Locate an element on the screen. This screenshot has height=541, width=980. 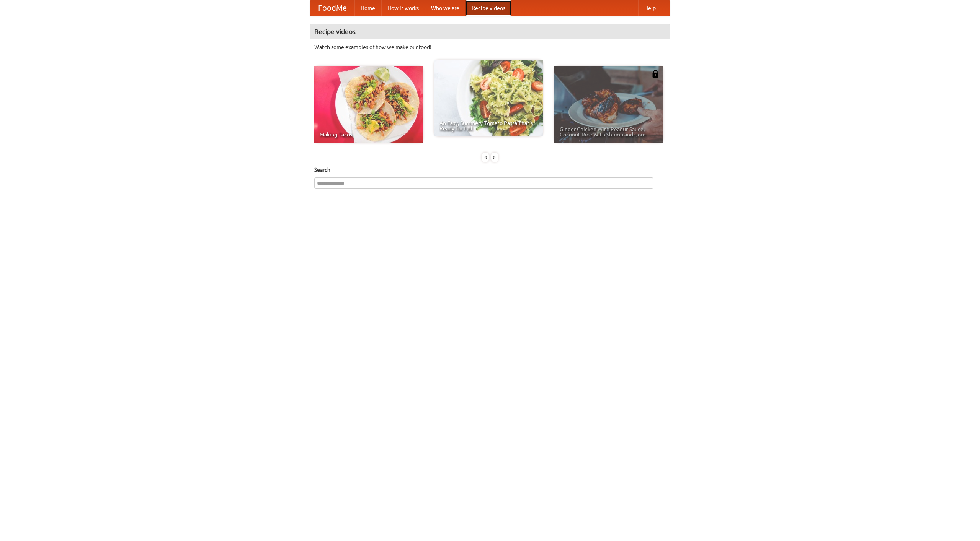
a: Who we are is located at coordinates (445, 8).